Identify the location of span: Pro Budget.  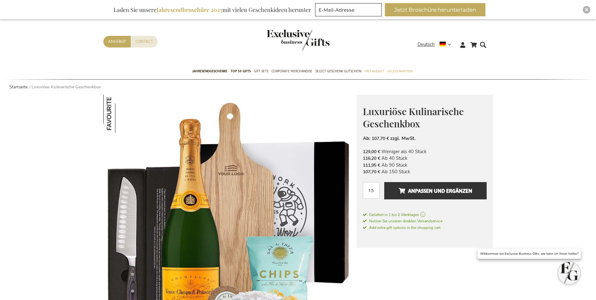
(374, 71).